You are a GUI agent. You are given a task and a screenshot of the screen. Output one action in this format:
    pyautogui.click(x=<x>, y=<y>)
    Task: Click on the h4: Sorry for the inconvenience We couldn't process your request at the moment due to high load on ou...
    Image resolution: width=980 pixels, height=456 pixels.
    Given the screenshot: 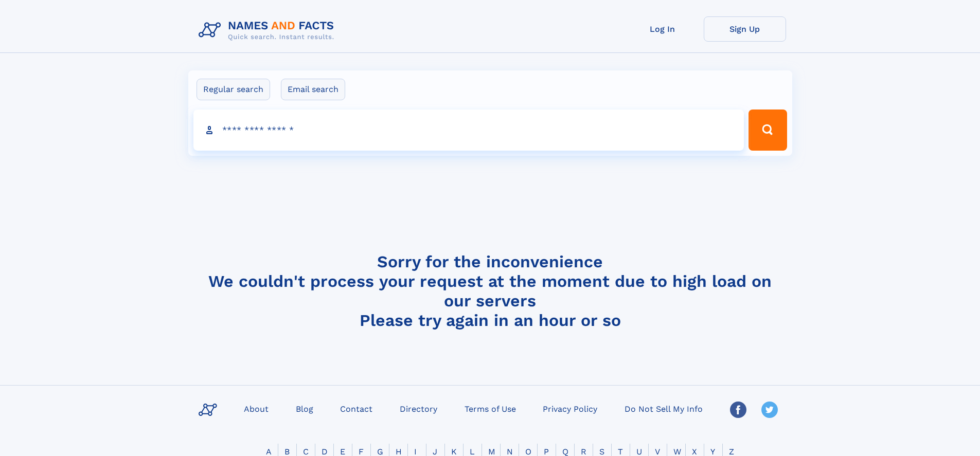 What is the action you would take?
    pyautogui.click(x=490, y=291)
    